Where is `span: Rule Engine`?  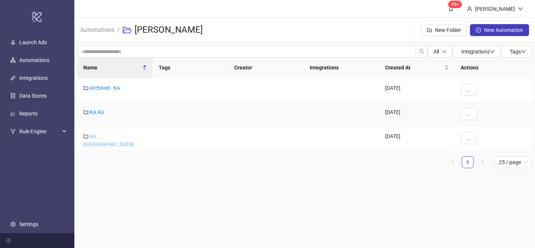 span: Rule Engine is located at coordinates (40, 132).